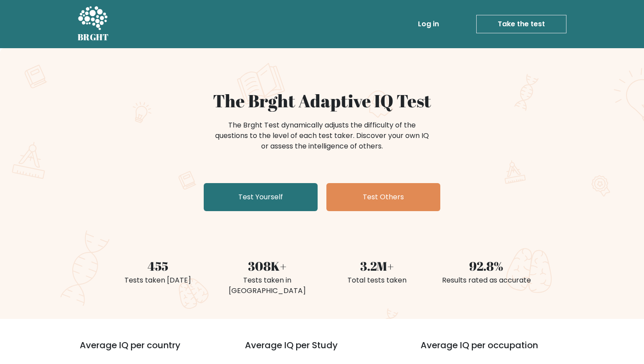  What do you see at coordinates (94, 37) in the screenshot?
I see `h5: BRGHT` at bounding box center [94, 37].